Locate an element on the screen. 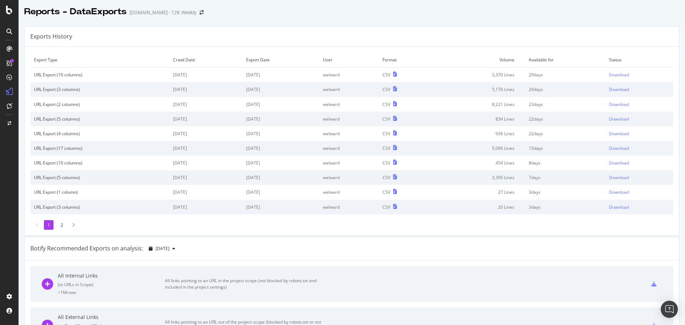  td: Status is located at coordinates (639, 60).